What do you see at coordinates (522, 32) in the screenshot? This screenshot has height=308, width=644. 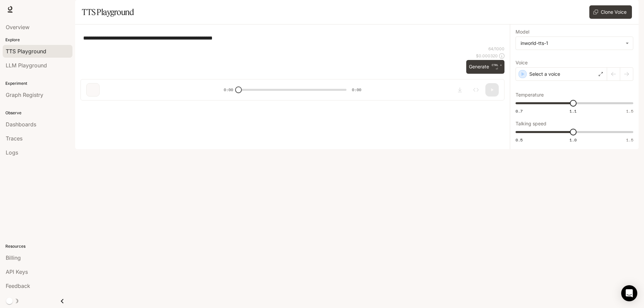 I see `p: Model` at bounding box center [522, 32].